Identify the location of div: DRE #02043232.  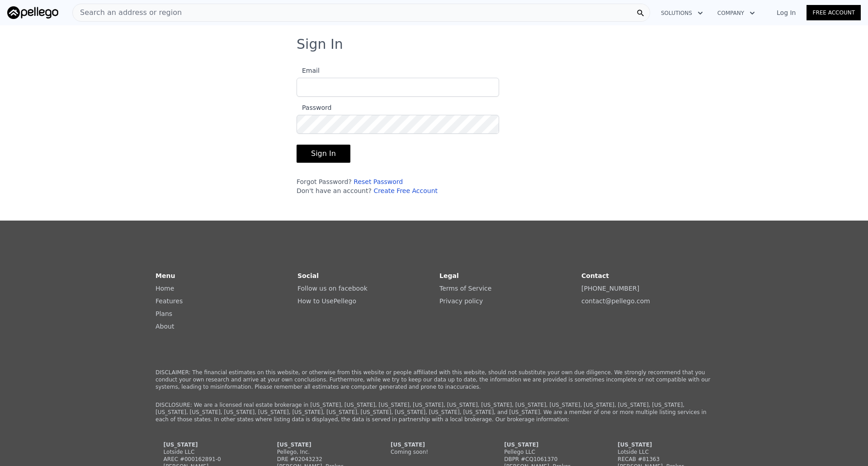
(321, 460).